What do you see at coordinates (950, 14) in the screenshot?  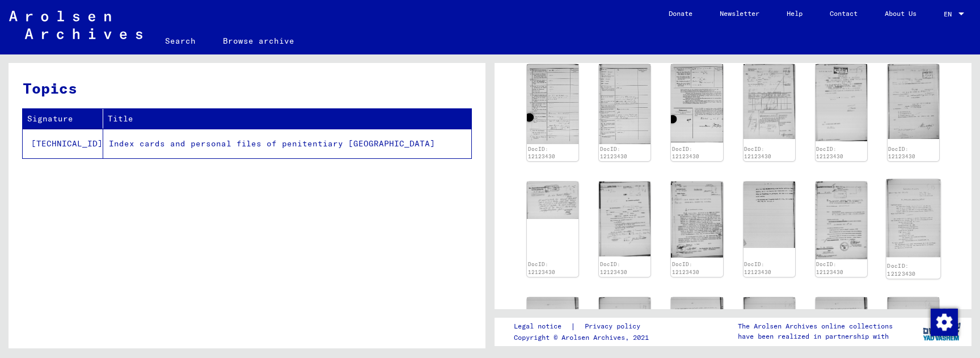 I see `span: EN` at bounding box center [950, 14].